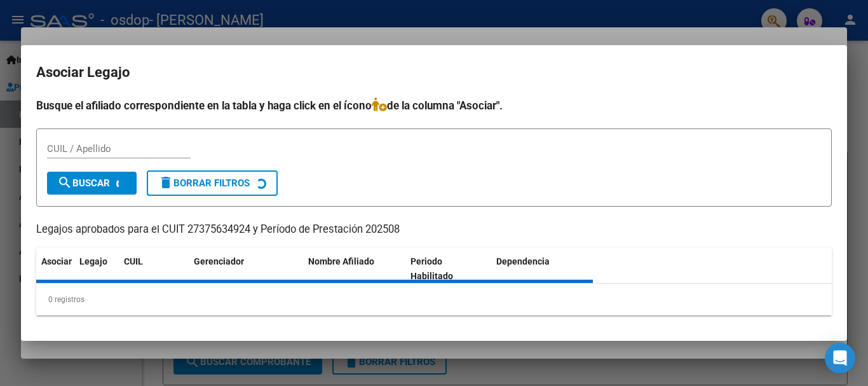 This screenshot has height=386, width=868. What do you see at coordinates (431, 268) in the screenshot?
I see `span: Periodo Habilitado` at bounding box center [431, 268].